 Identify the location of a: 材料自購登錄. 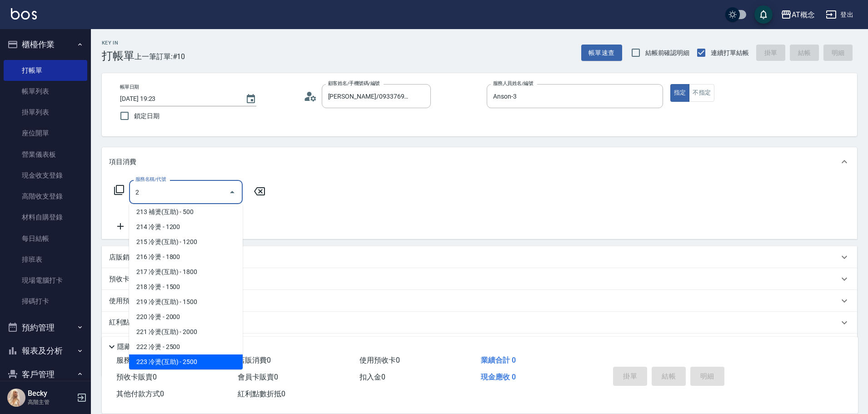
(45, 217).